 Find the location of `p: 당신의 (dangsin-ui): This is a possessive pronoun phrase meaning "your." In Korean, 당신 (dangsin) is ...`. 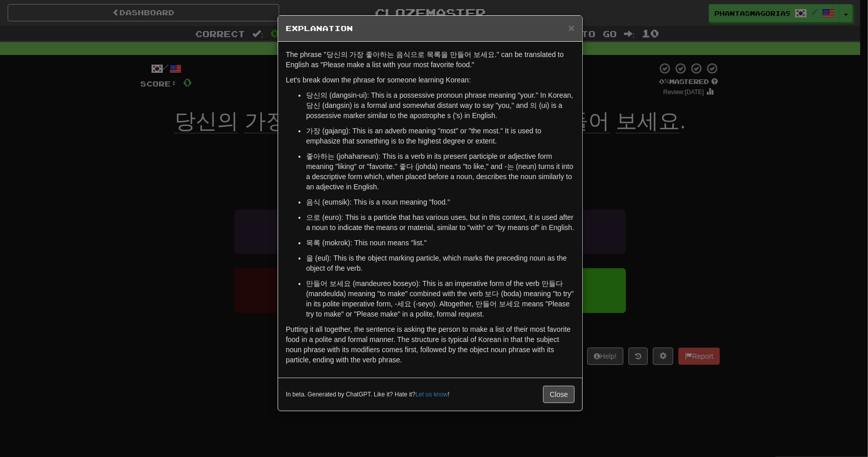

p: 당신의 (dangsin-ui): This is a possessive pronoun phrase meaning "your." In Korean, 당신 (dangsin) is ... is located at coordinates (440, 105).